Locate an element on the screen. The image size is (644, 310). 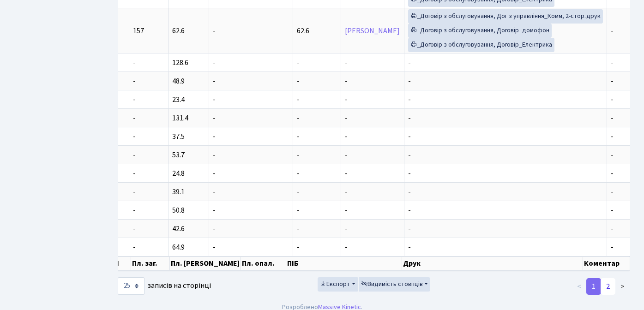
span: 157 is located at coordinates (139, 31).